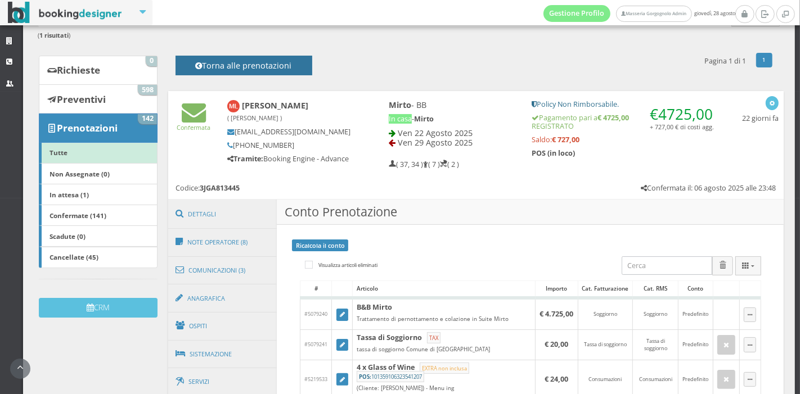  What do you see at coordinates (453, 105) in the screenshot?
I see `h4: - BB` at bounding box center [453, 105].